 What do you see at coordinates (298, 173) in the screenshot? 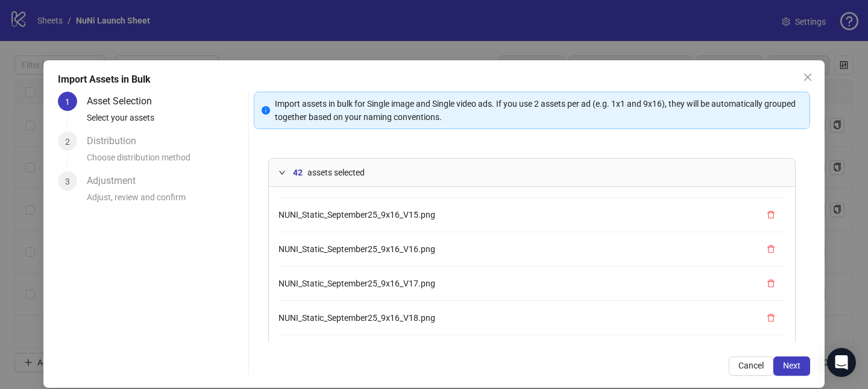
I see `span: 42` at bounding box center [298, 173].